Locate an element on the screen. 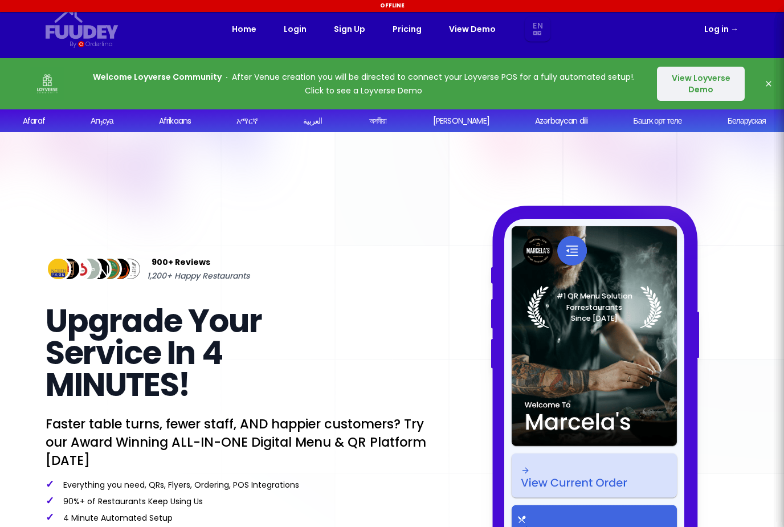 The image size is (784, 527). svg: {/* Added fill="currentColor" here */} {/* This rectangle defines the background. Its explicit fi... is located at coordinates (82, 24).